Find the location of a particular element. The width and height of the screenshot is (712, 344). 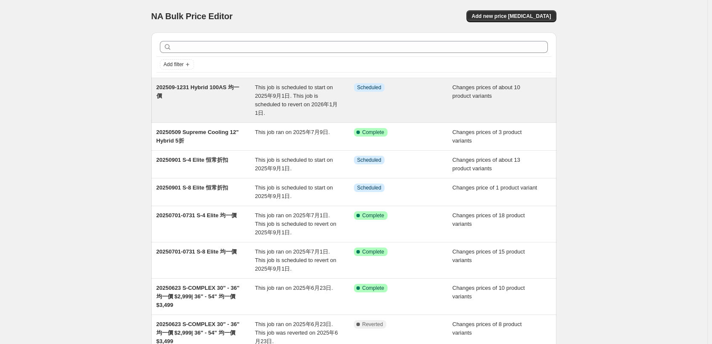

span: Changes prices of 18 product variants is located at coordinates (489, 219).